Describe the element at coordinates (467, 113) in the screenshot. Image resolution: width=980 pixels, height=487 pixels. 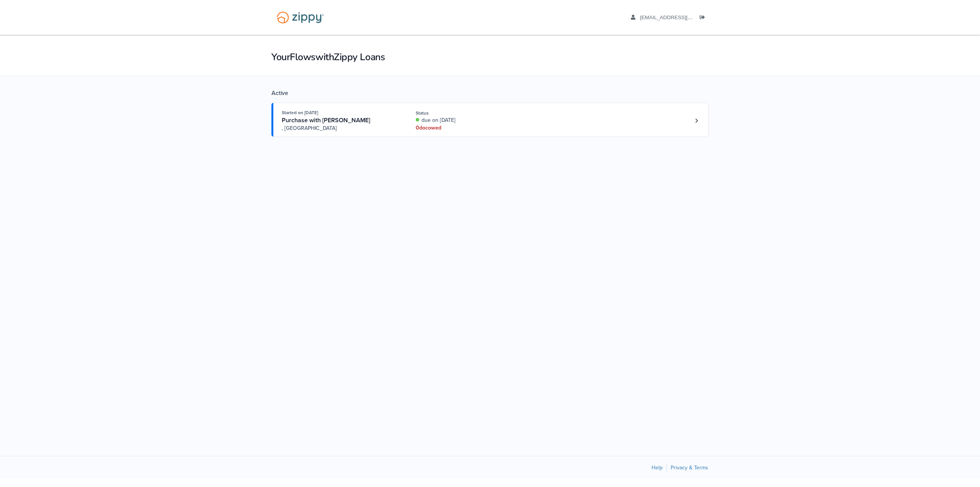
I see `div: Status` at that location.